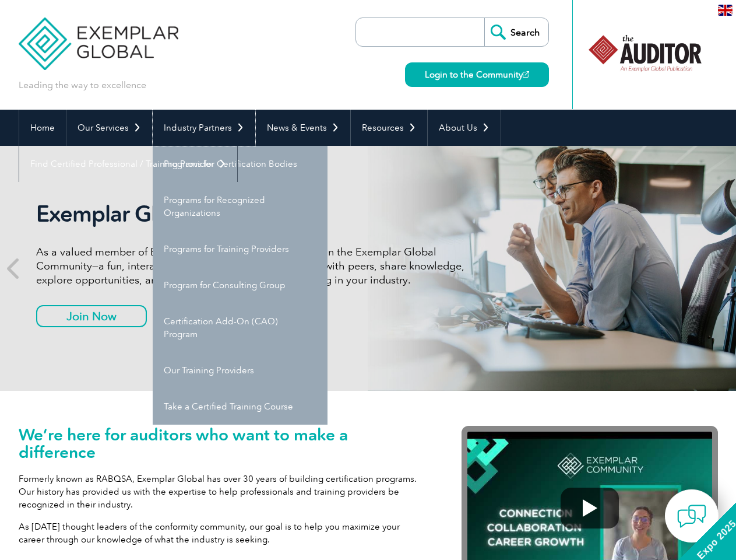  I want to click on img: en, so click(726, 10).